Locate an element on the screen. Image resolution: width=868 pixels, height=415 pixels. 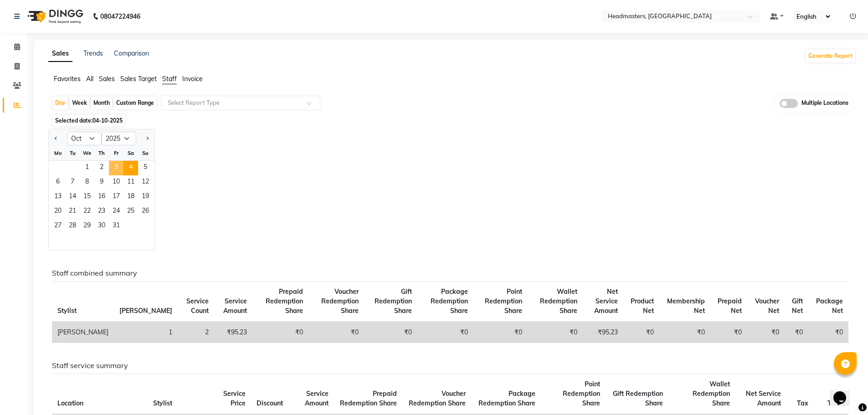
span: Sales is located at coordinates (107, 79).